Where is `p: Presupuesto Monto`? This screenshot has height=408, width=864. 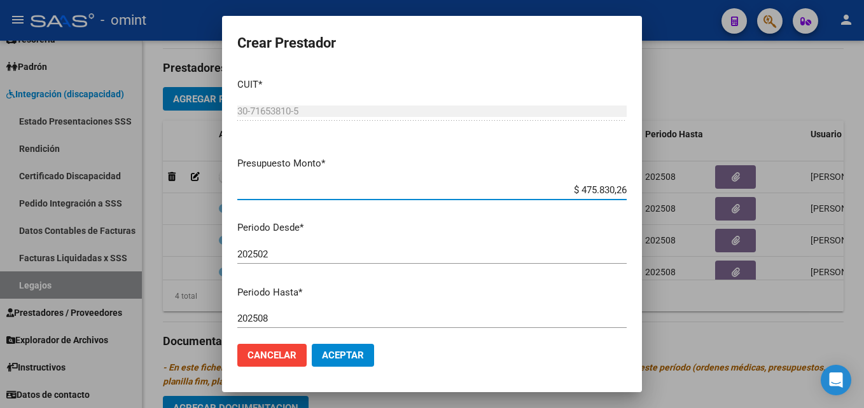 p: Presupuesto Monto is located at coordinates (432, 163).